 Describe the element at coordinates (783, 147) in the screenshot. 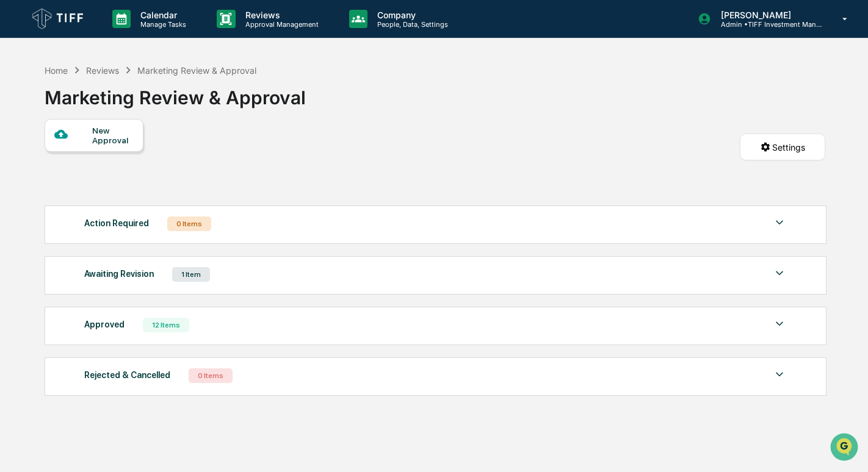

I see `button: Settings` at that location.